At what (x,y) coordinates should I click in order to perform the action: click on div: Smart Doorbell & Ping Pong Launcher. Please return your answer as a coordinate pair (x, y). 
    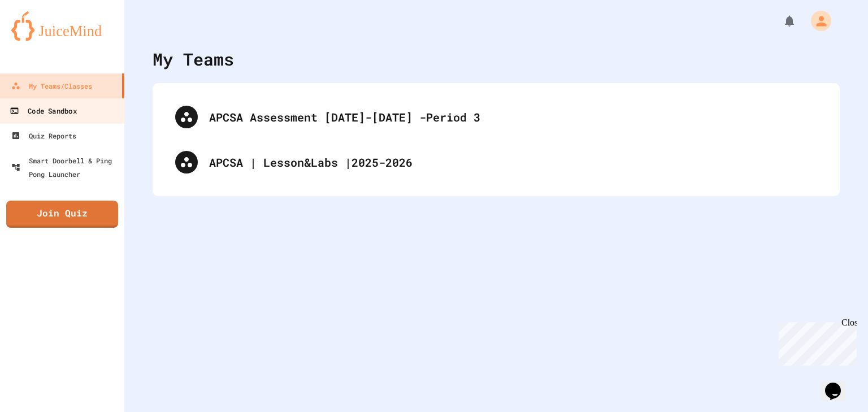
    Looking at the image, I should click on (66, 167).